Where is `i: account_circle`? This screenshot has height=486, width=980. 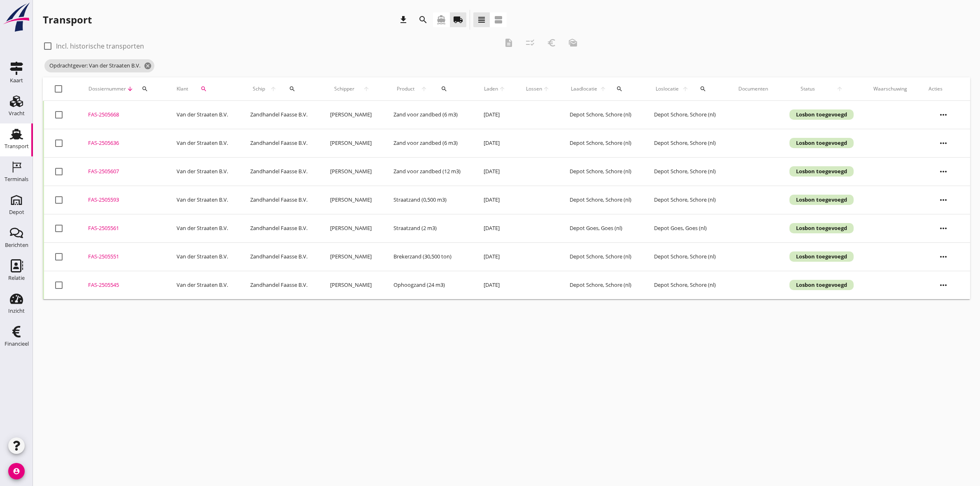
i: account_circle is located at coordinates (17, 471).